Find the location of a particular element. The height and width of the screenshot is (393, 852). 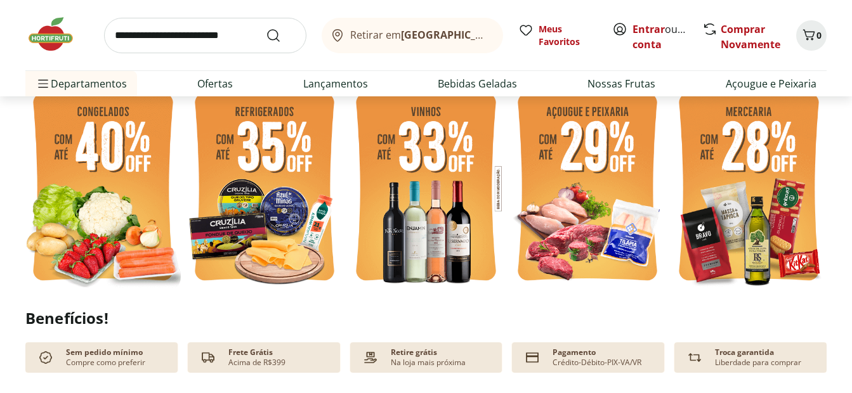

img: refrigerados is located at coordinates (264, 188).